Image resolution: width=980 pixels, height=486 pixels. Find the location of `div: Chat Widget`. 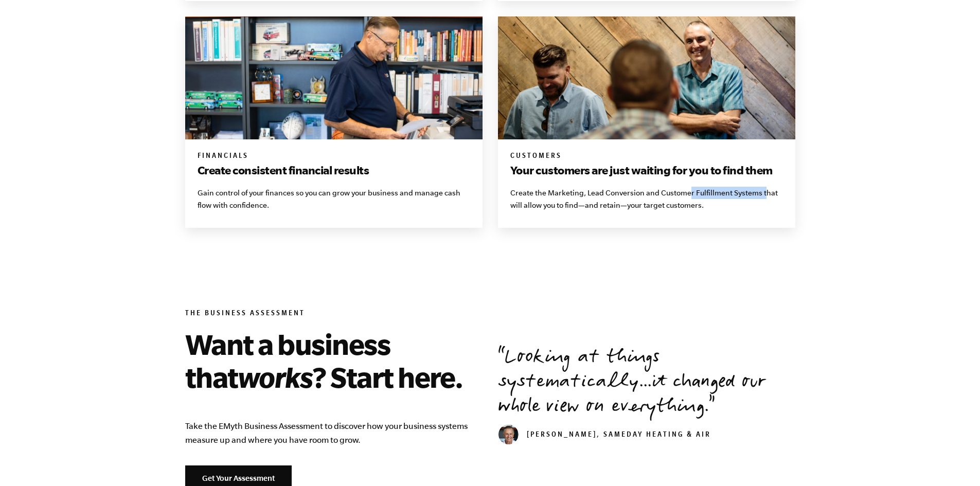

div: Chat Widget is located at coordinates (954, 462).